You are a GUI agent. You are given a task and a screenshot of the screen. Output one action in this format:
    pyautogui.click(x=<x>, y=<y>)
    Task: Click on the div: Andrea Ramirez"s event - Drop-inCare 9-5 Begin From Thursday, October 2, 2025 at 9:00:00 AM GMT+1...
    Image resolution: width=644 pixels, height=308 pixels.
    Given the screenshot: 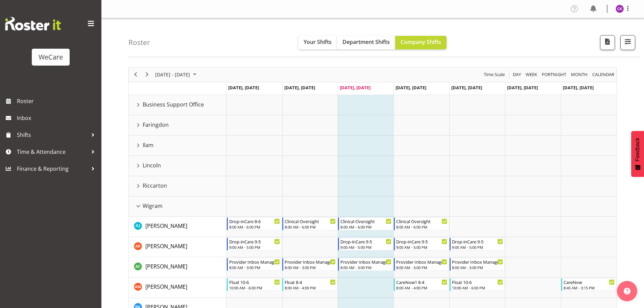 What is the action you would take?
    pyautogui.click(x=421, y=244)
    